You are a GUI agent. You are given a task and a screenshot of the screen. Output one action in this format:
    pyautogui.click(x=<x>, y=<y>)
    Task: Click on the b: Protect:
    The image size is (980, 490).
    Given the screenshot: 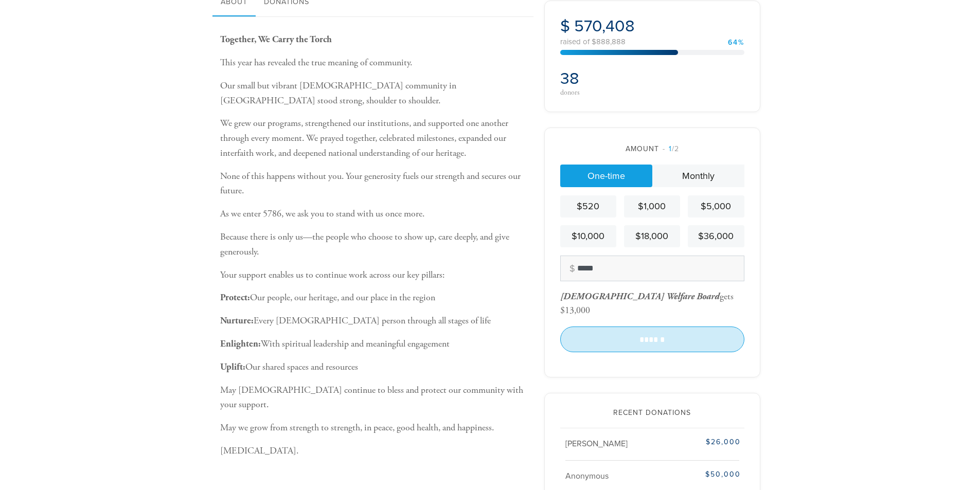 What is the action you would take?
    pyautogui.click(x=235, y=298)
    